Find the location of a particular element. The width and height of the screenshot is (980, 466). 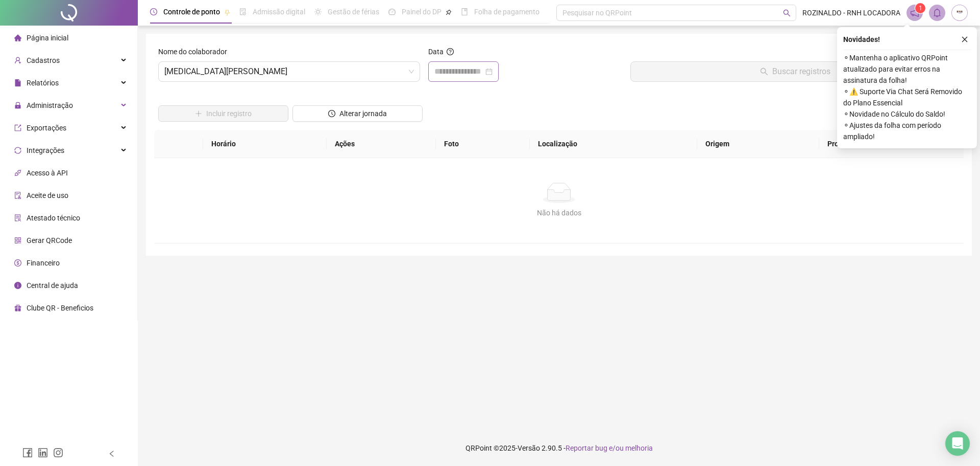

span: Acesso à API is located at coordinates (47, 173).